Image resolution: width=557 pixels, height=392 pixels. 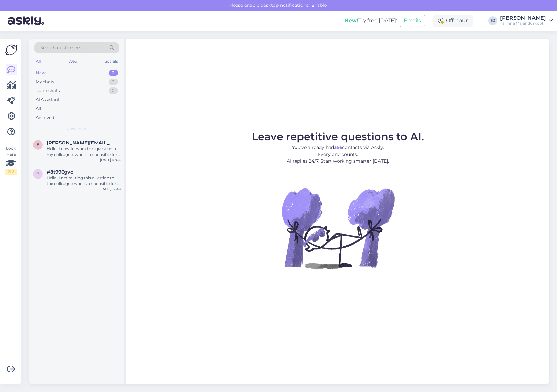 What do you see at coordinates (48, 100) in the screenshot?
I see `div: AI Assistant` at bounding box center [48, 100].